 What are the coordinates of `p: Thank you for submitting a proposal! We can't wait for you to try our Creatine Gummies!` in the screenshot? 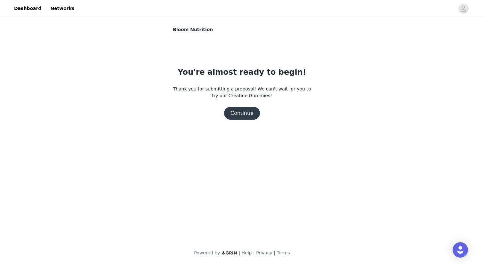 It's located at (242, 92).